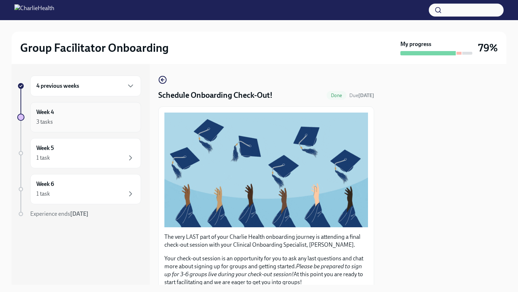  Describe the element at coordinates (336, 95) in the screenshot. I see `span: Done` at that location.